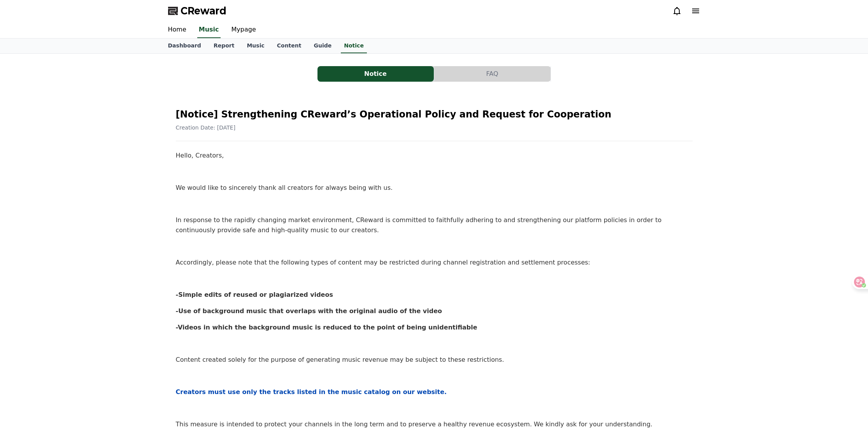 Image resolution: width=868 pixels, height=431 pixels. What do you see at coordinates (375, 74) in the screenshot?
I see `button: Notice` at bounding box center [375, 74].